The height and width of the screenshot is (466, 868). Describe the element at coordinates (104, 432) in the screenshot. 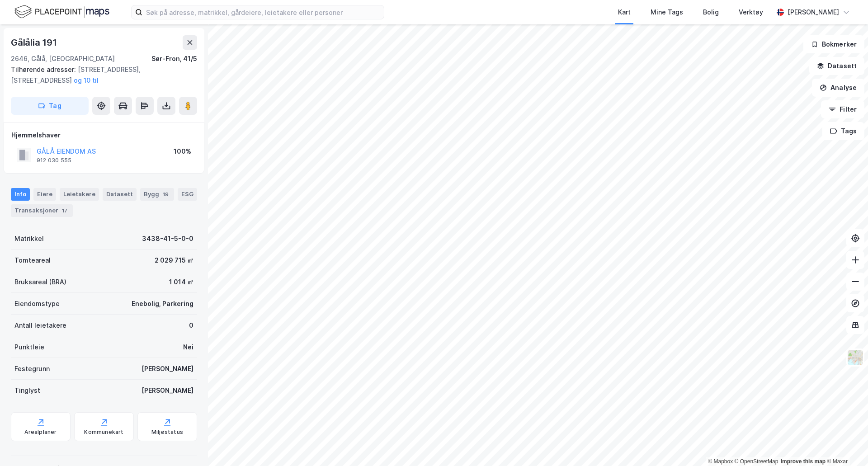

I see `div: Kommunekart` at that location.